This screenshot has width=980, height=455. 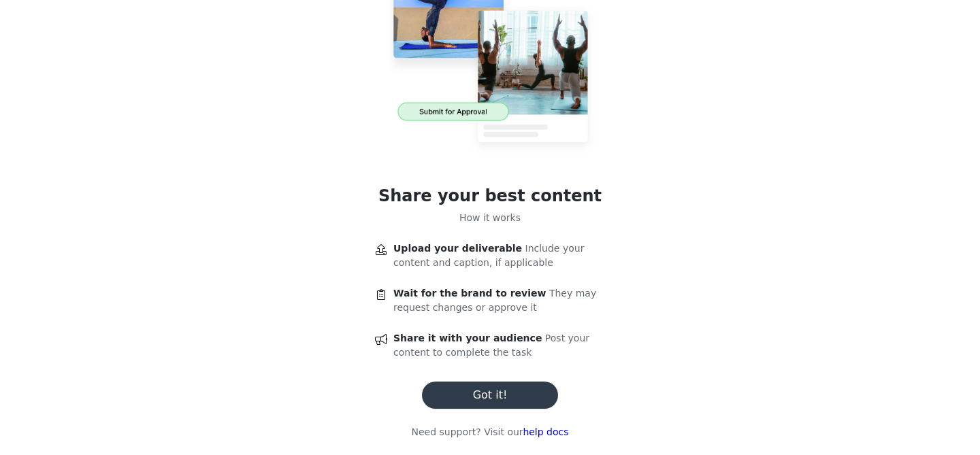 What do you see at coordinates (495, 300) in the screenshot?
I see `span: They may request changes or approve it` at bounding box center [495, 300].